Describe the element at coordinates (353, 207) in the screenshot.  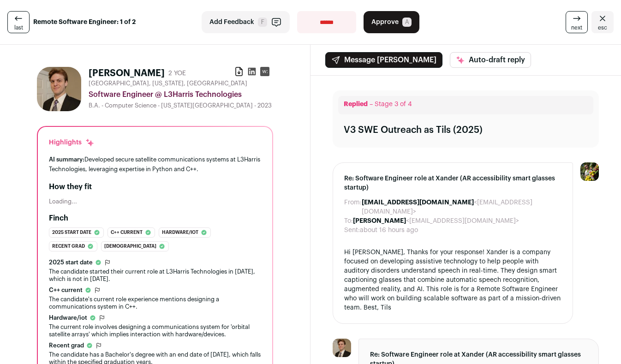
I see `dt: From:` at that location.